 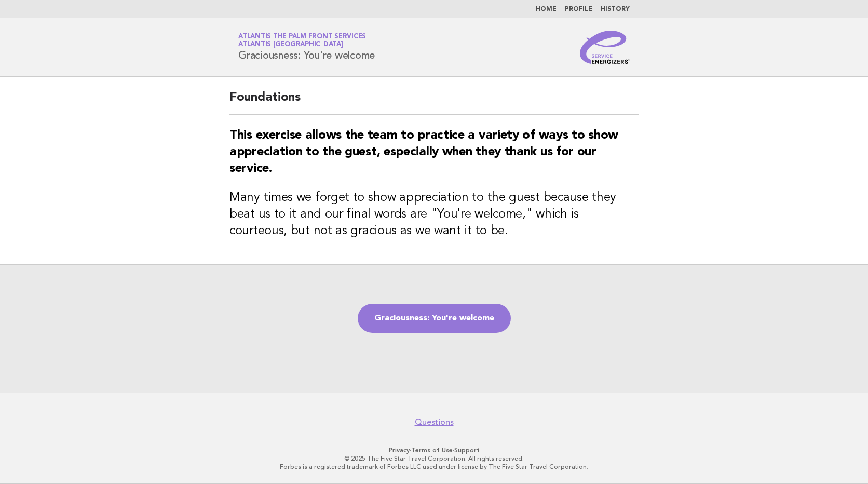 What do you see at coordinates (434, 467) in the screenshot?
I see `p: Forbes is a registered trademark of Forbes LLC used under license by The Five Star Travel Corpora...` at bounding box center [434, 467].